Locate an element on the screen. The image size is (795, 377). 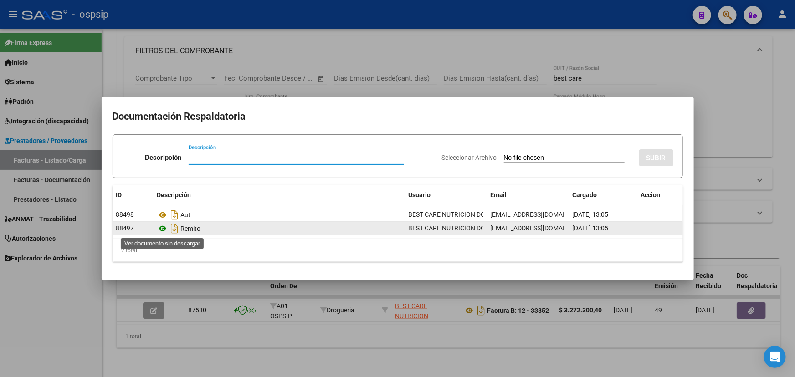
div: Open Intercom Messenger is located at coordinates (775, 357).